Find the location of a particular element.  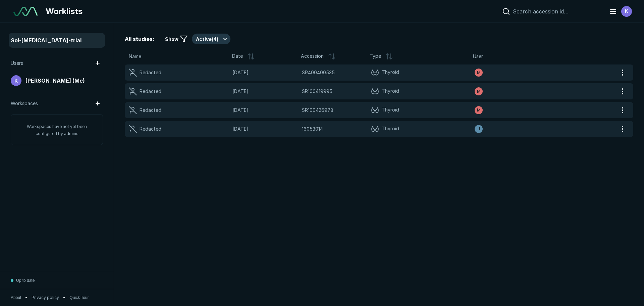

span: User is located at coordinates (478, 56).